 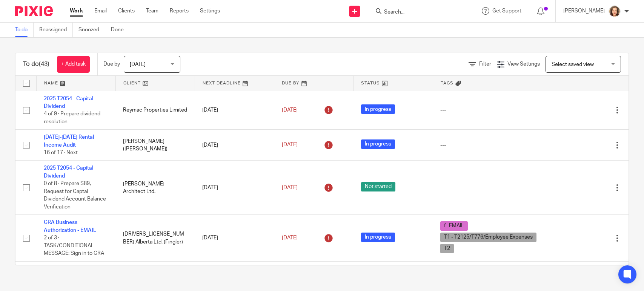 What do you see at coordinates (447, 249) in the screenshot?
I see `span: T2` at bounding box center [447, 249].